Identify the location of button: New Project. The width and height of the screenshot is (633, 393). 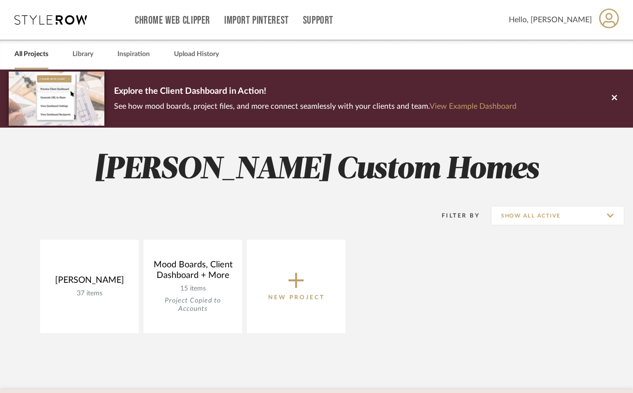
(296, 286).